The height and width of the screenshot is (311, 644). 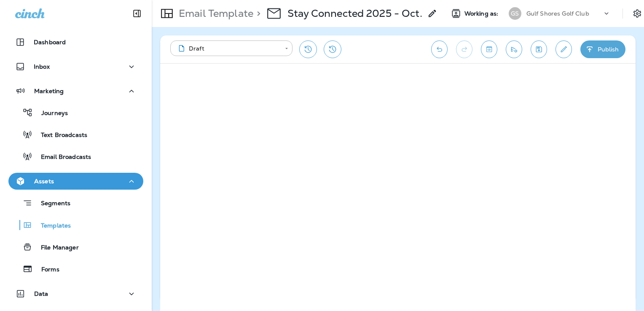 What do you see at coordinates (56, 248) in the screenshot?
I see `p: File Manager` at bounding box center [56, 248].